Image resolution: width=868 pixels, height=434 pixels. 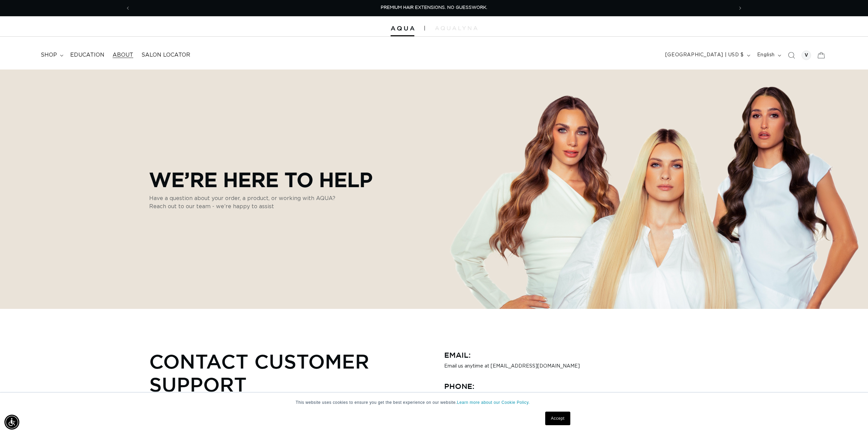 I want to click on div: Accessibility Menu, so click(x=12, y=422).